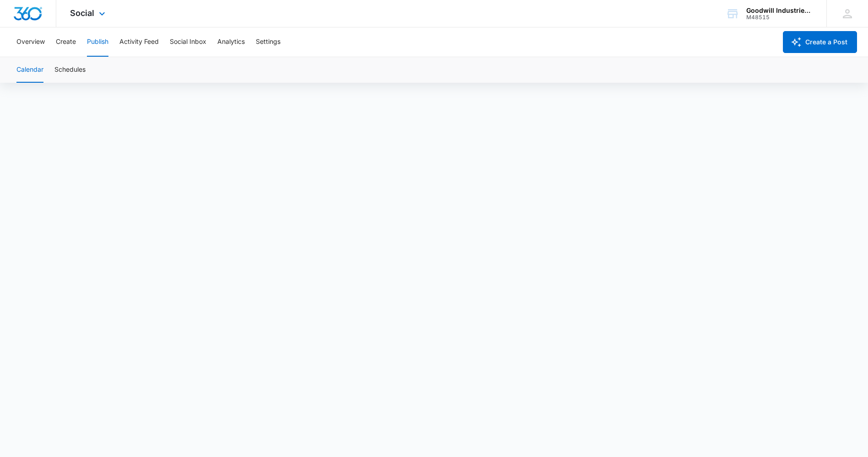  I want to click on button: Social Inbox, so click(188, 42).